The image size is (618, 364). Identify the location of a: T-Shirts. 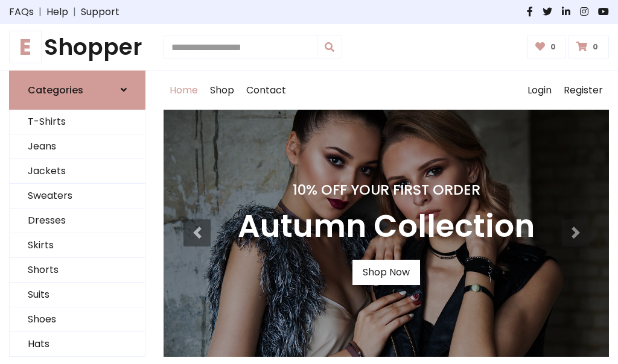
(78, 122).